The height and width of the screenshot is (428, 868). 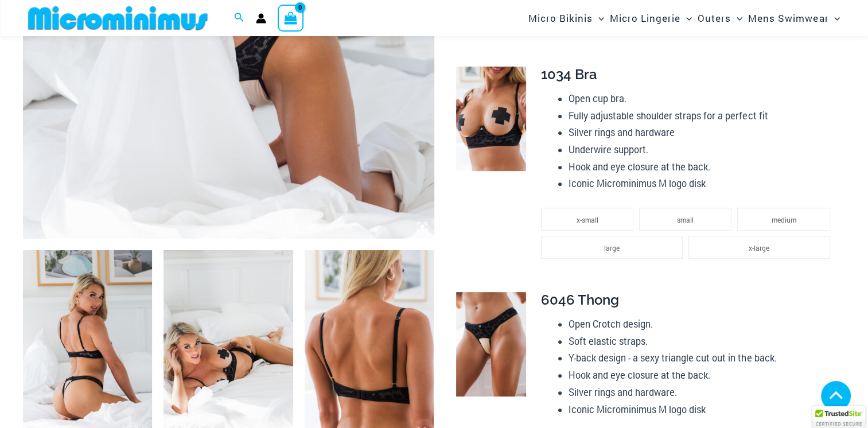 What do you see at coordinates (561, 18) in the screenshot?
I see `span: Micro Bikinis` at bounding box center [561, 18].